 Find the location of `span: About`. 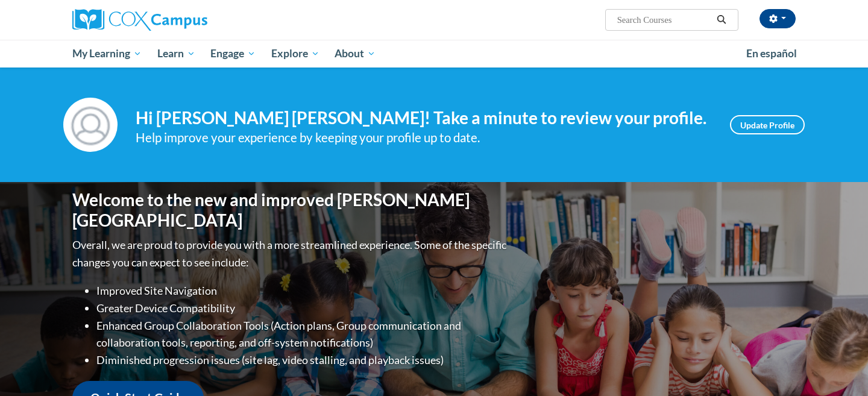

span: About is located at coordinates (355, 54).